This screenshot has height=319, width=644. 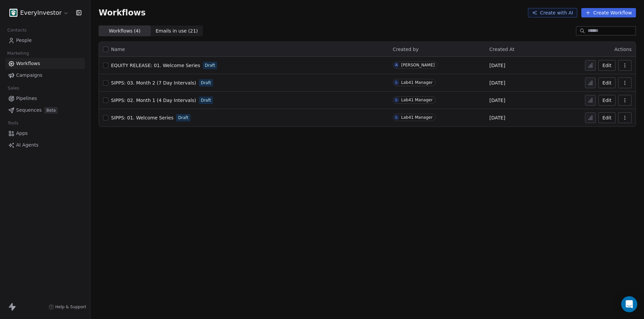 I want to click on span: Sales, so click(x=13, y=88).